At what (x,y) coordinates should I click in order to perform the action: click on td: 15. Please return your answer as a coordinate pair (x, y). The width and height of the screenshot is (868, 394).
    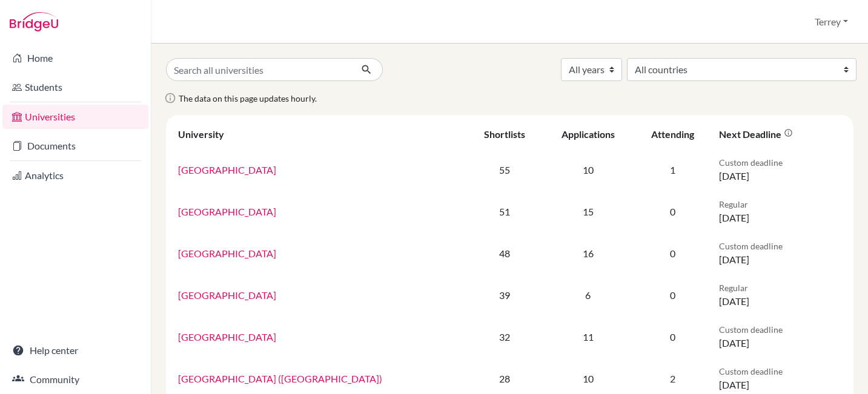
    Looking at the image, I should click on (588, 211).